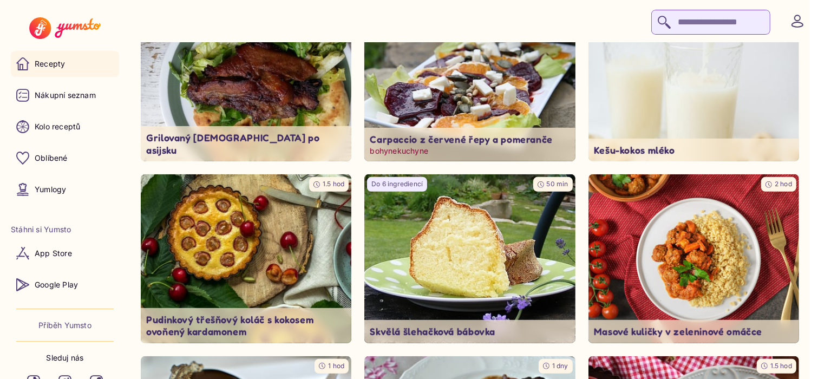  What do you see at coordinates (469, 151) in the screenshot?
I see `p: bohynekuchyne` at bounding box center [469, 151].